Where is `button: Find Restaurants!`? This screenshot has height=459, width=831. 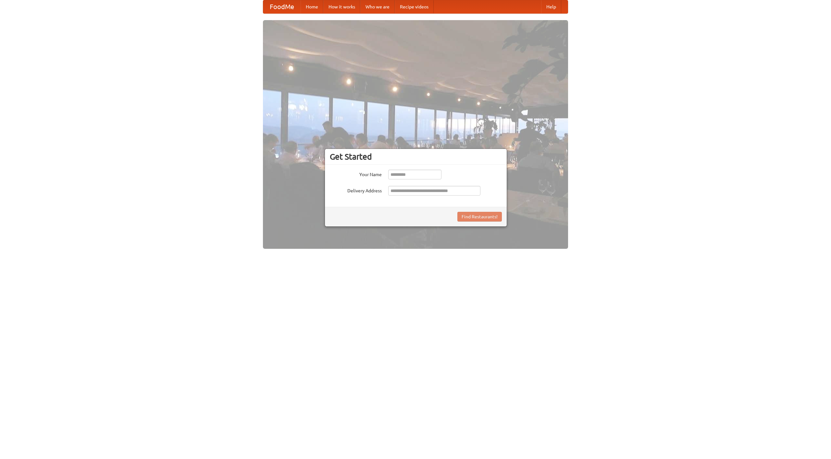
button: Find Restaurants! is located at coordinates (479, 217).